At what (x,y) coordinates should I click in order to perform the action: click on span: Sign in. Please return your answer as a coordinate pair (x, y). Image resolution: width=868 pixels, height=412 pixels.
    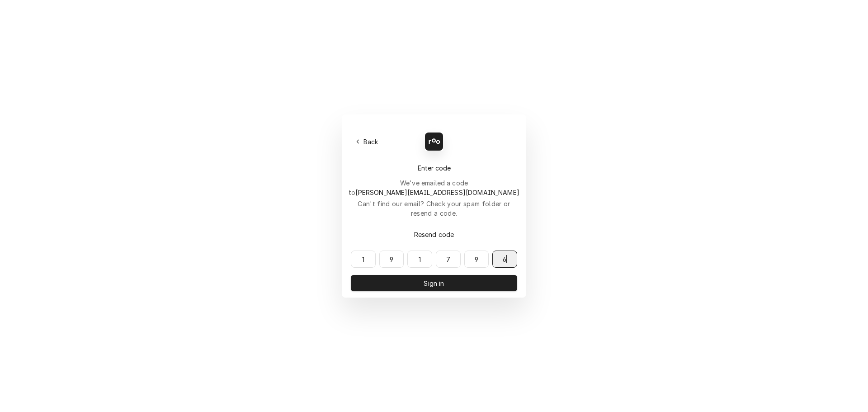
    Looking at the image, I should click on (434, 283).